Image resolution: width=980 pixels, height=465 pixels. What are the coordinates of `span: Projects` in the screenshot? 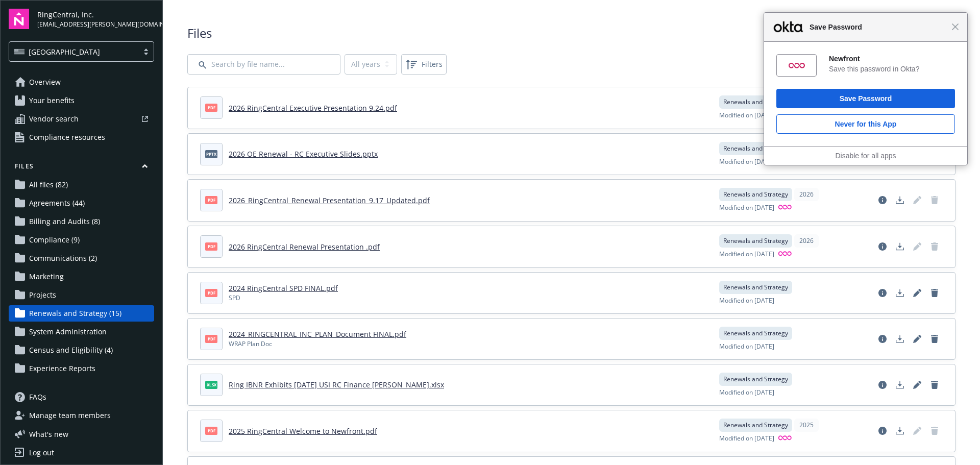 It's located at (42, 295).